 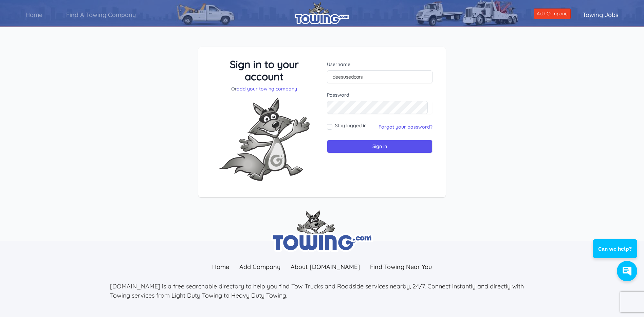 What do you see at coordinates (405, 127) in the screenshot?
I see `a: Forgot your password?` at bounding box center [405, 127].